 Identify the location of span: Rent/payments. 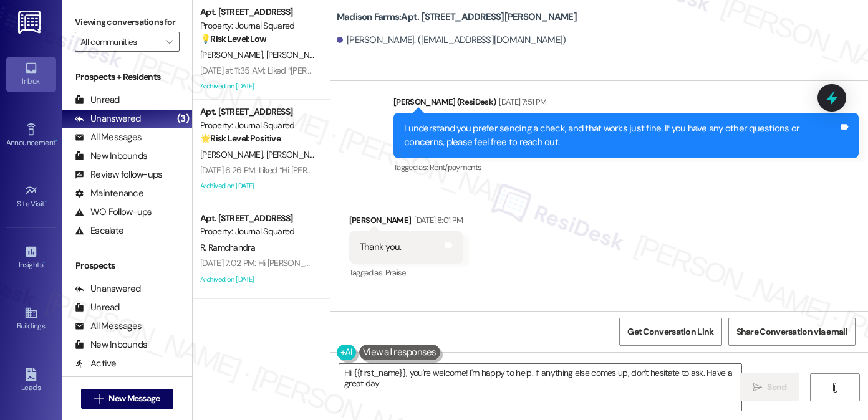
(456, 167).